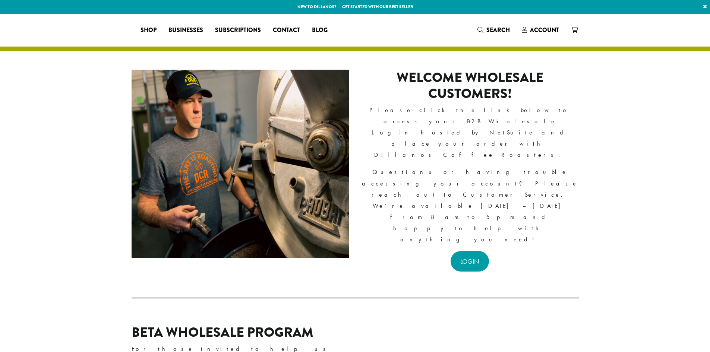  What do you see at coordinates (186, 30) in the screenshot?
I see `span: Businesses` at bounding box center [186, 30].